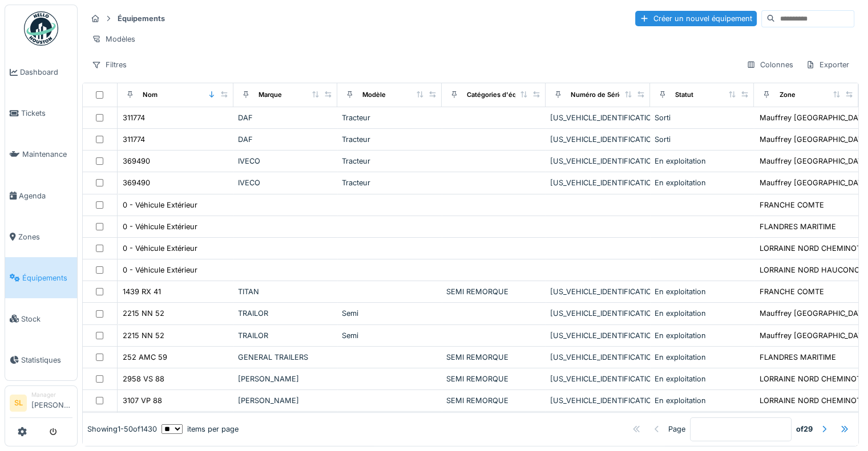 The image size is (868, 451). Describe the element at coordinates (150, 95) in the screenshot. I see `div: Nom` at that location.